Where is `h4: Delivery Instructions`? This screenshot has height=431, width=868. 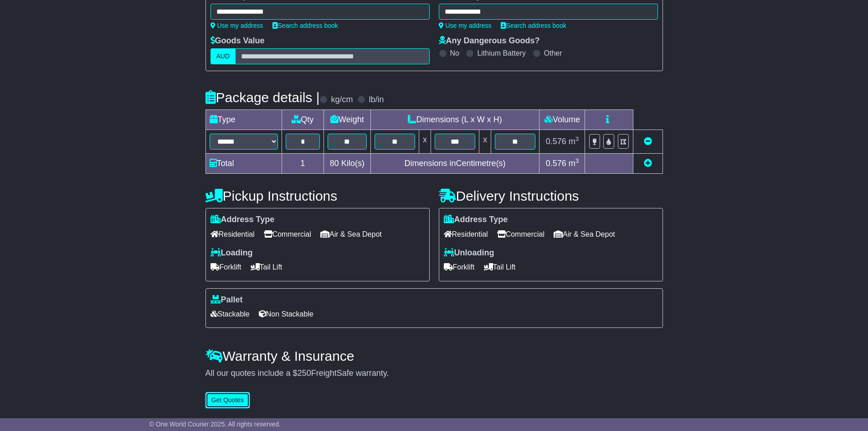
h4: Delivery Instructions is located at coordinates (551, 196).